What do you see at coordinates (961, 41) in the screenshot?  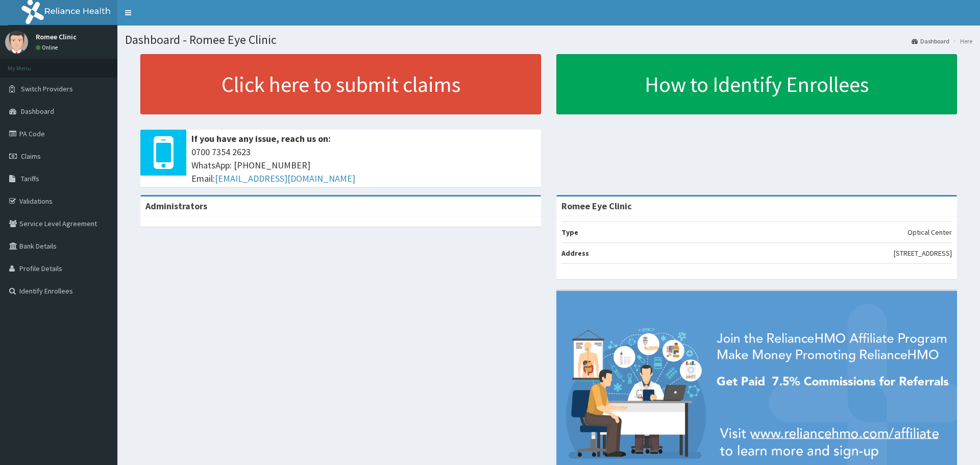 I see `li: Here` at bounding box center [961, 41].